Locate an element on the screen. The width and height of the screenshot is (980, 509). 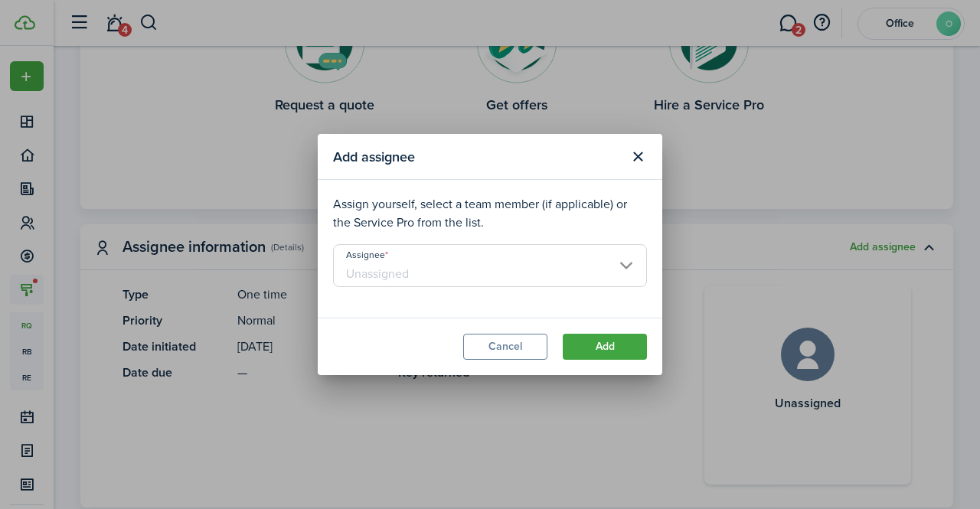
button: Add is located at coordinates (605, 347).